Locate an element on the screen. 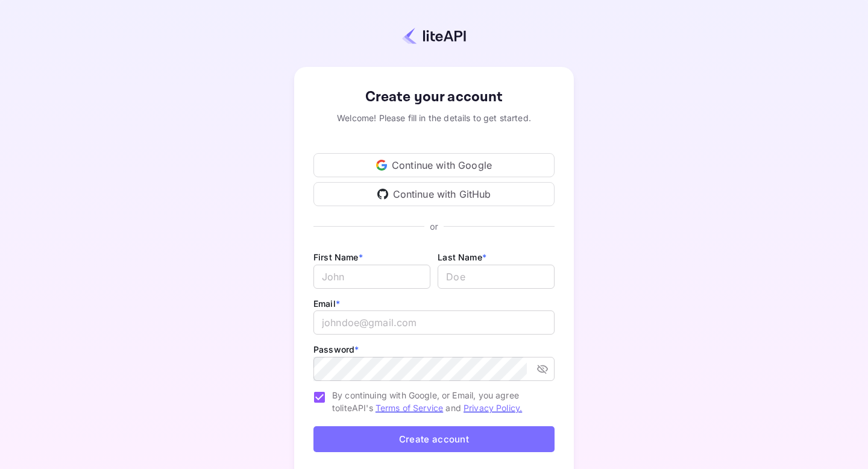 The image size is (868, 469). input: johndoe@gmail.com is located at coordinates (434, 322).